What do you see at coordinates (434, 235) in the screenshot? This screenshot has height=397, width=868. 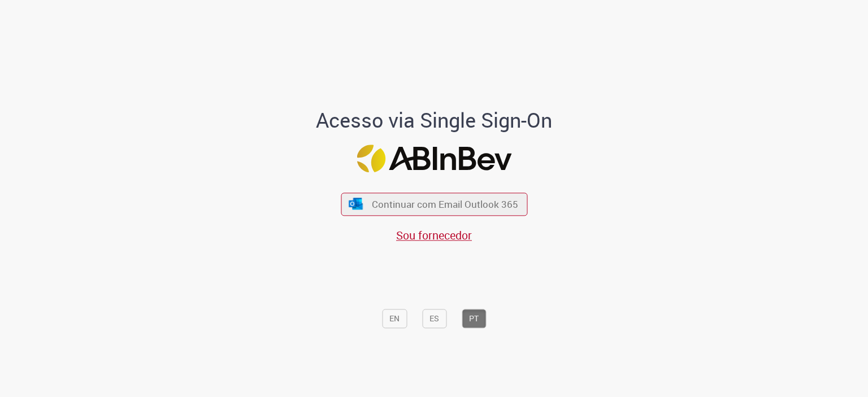 I see `a: Sou fornecedor` at bounding box center [434, 235].